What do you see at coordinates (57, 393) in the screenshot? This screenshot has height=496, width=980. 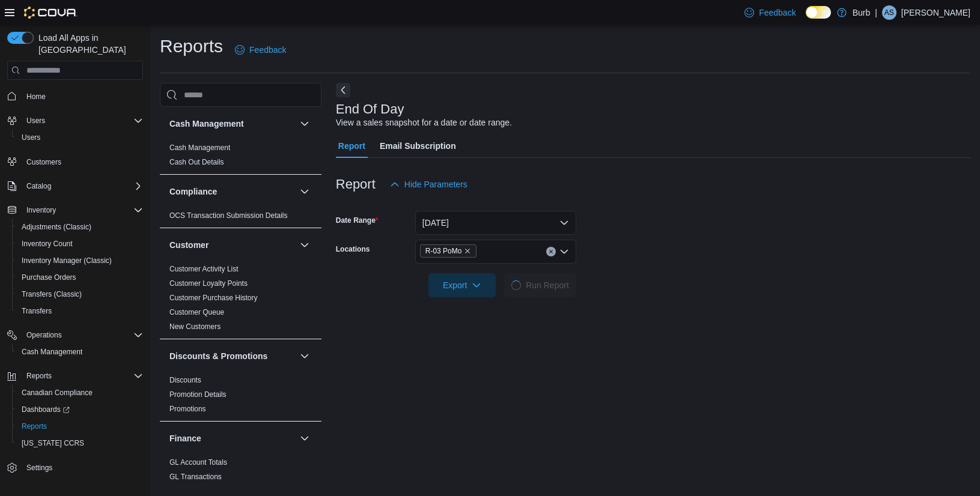 I see `a: Canadian Compliance` at bounding box center [57, 393].